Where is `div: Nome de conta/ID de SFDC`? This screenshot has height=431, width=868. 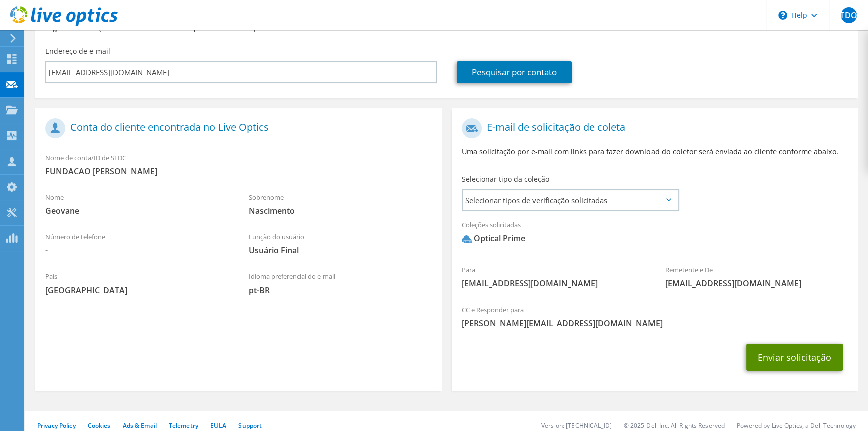
div: Nome de conta/ID de SFDC is located at coordinates (238, 163).